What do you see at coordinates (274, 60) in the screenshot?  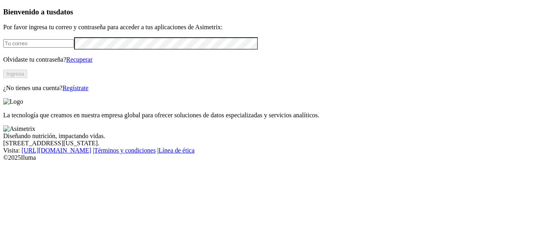 I see `p: Olvidaste tu contraseña?` at bounding box center [274, 60].